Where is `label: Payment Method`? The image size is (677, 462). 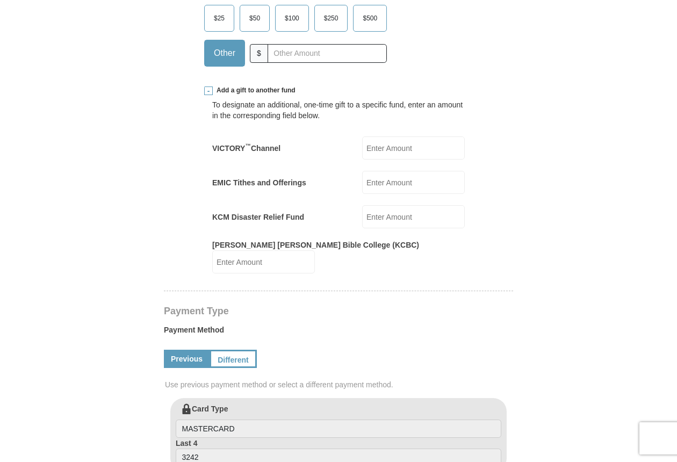
label: Payment Method is located at coordinates (338, 333).